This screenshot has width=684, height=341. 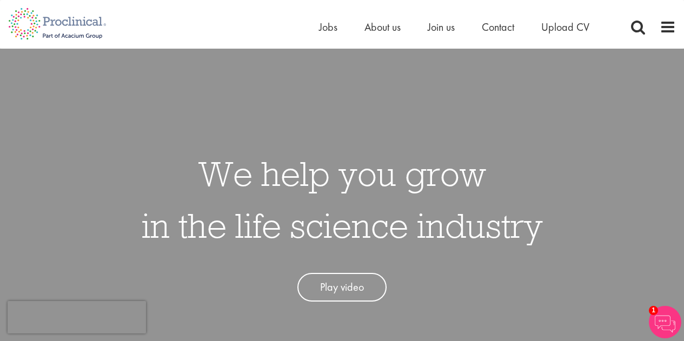 What do you see at coordinates (382, 27) in the screenshot?
I see `a: About us` at bounding box center [382, 27].